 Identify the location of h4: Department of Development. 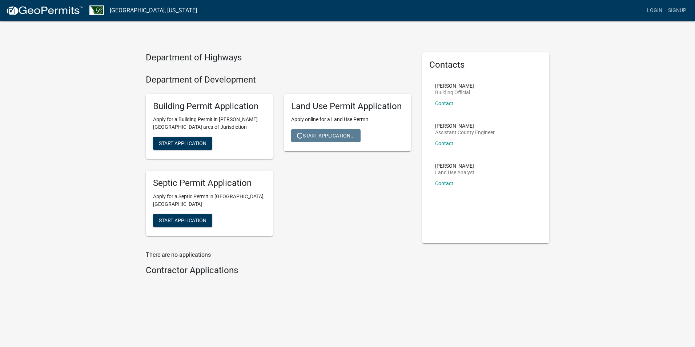
(279, 80).